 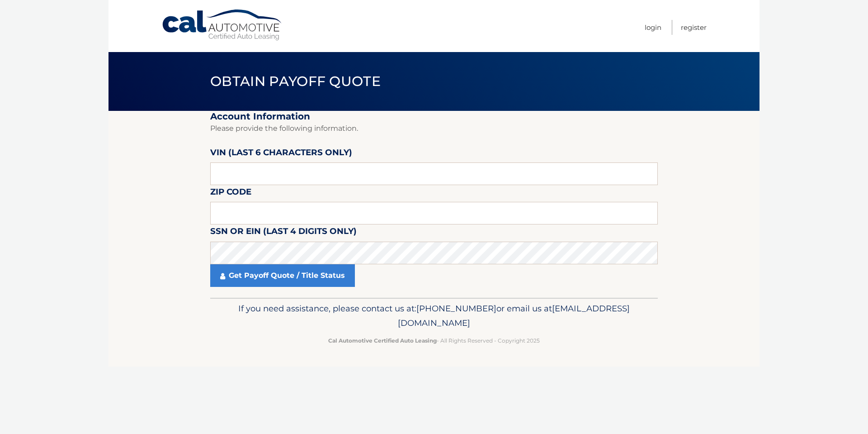 I want to click on p: - All Rights Reserved - Copyright 2025, so click(x=434, y=341).